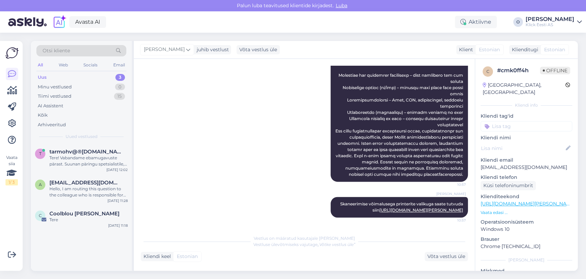 The width and height of the screenshot is (586, 279). Describe the element at coordinates (120, 87) in the screenshot. I see `div: 0` at that location.